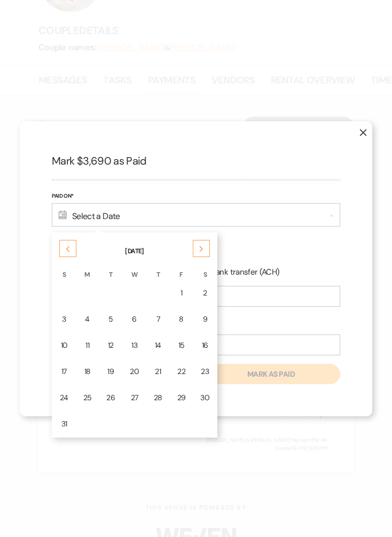 The height and width of the screenshot is (537, 392). What do you see at coordinates (88, 319) in the screenshot?
I see `div: 4` at bounding box center [88, 319].